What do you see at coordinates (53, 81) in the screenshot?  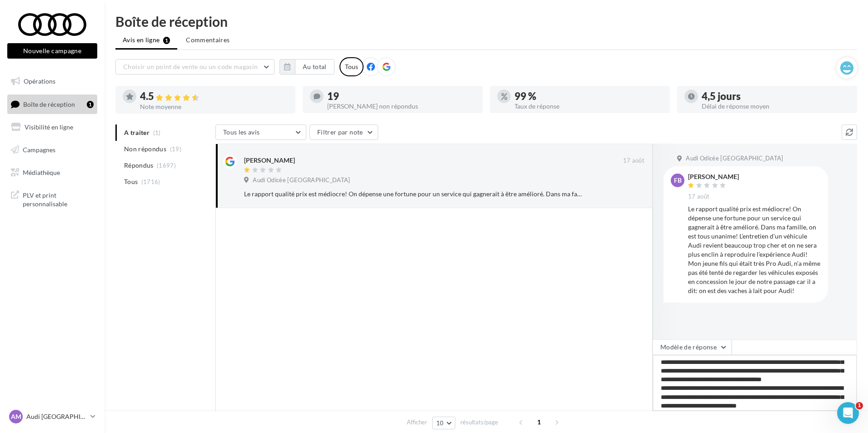 I see `a: Opérations` at bounding box center [53, 81].